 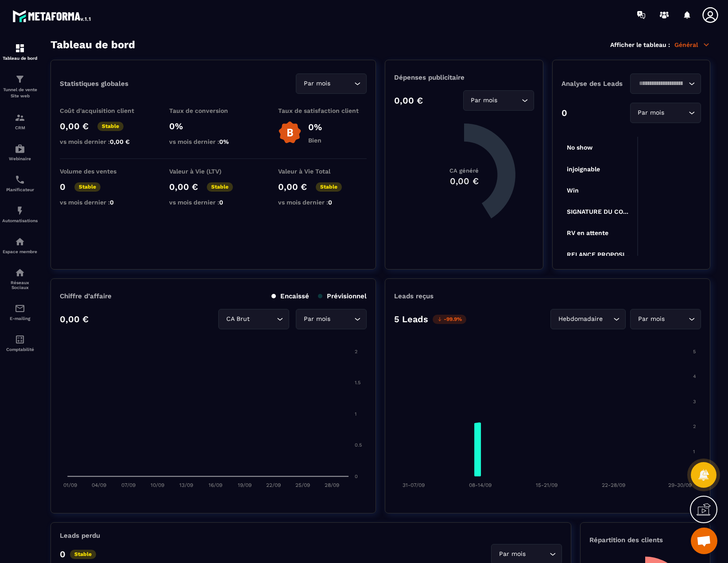 What do you see at coordinates (358, 445) in the screenshot?
I see `tspan: 0.5` at bounding box center [358, 445].